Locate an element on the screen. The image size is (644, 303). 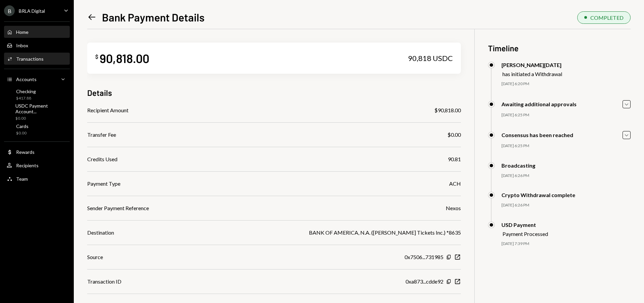
div: USD Payment is located at coordinates (525, 225).